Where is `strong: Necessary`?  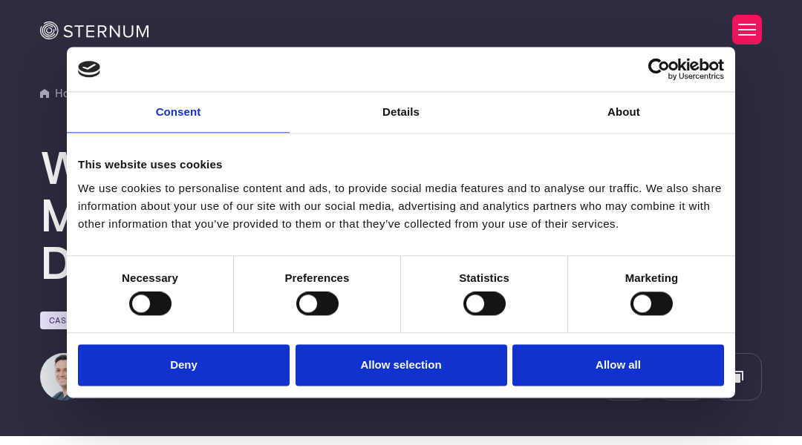
strong: Necessary is located at coordinates (150, 278).